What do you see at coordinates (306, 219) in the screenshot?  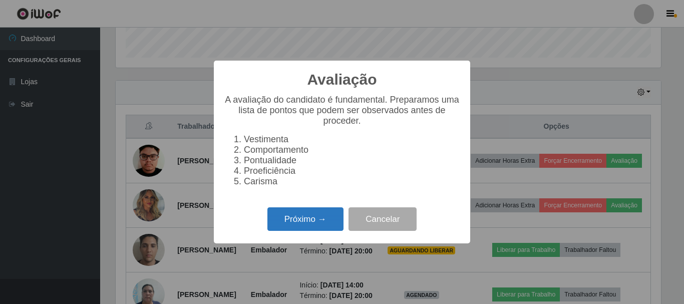 I see `button: Próximo →` at bounding box center [306, 219].